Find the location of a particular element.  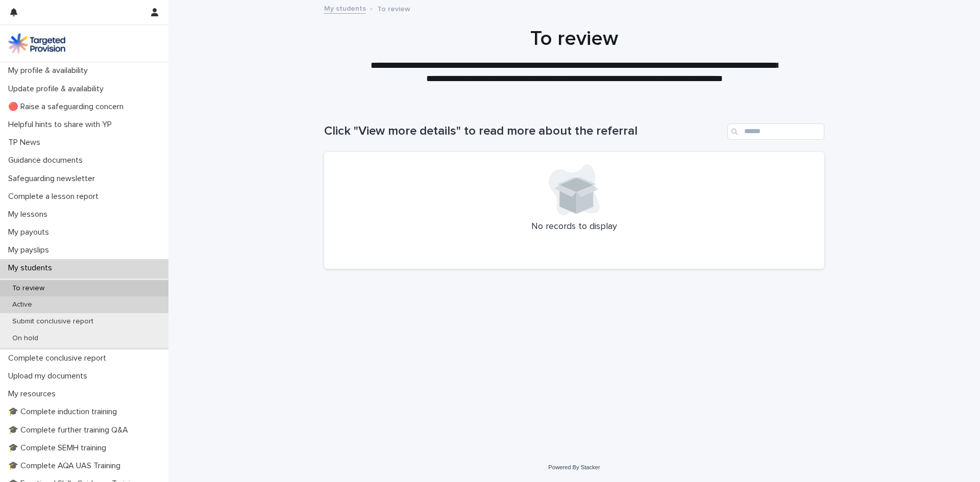

p: Update profile & availability is located at coordinates (58, 89).